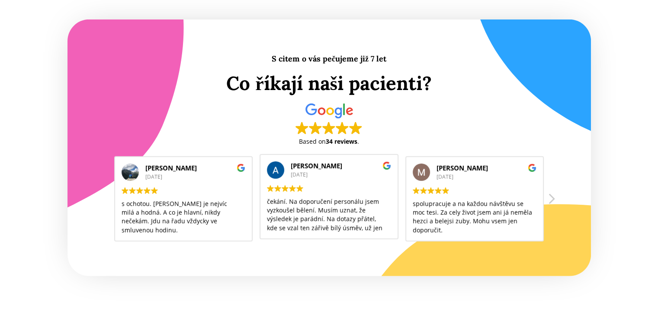  I want to click on strong: 34 reviews, so click(341, 141).